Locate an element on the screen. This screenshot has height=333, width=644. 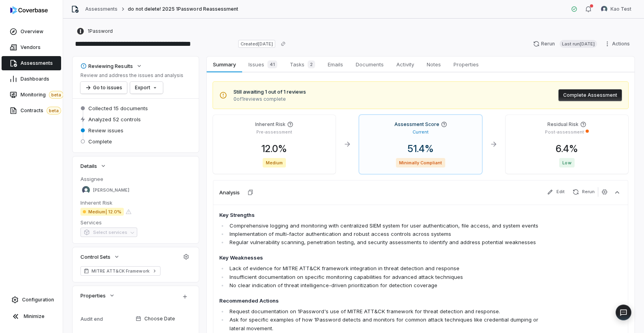
span: Complete is located at coordinates (100, 141).